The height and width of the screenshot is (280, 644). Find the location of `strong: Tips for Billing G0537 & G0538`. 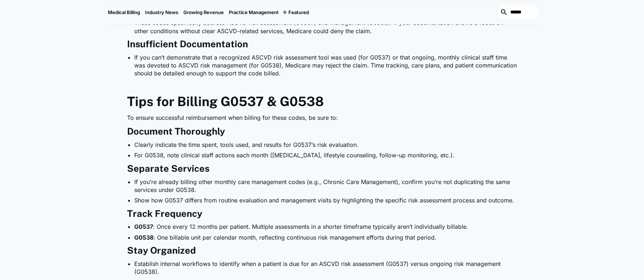

strong: Tips for Billing G0537 & G0538 is located at coordinates (225, 101).